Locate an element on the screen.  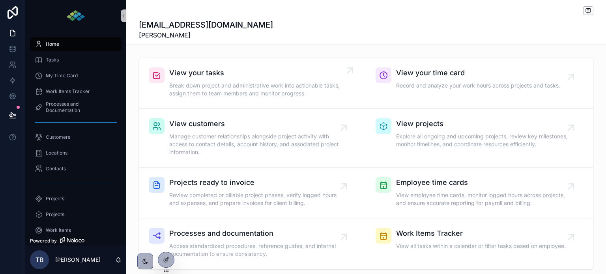
span: View customers is located at coordinates (256, 124).